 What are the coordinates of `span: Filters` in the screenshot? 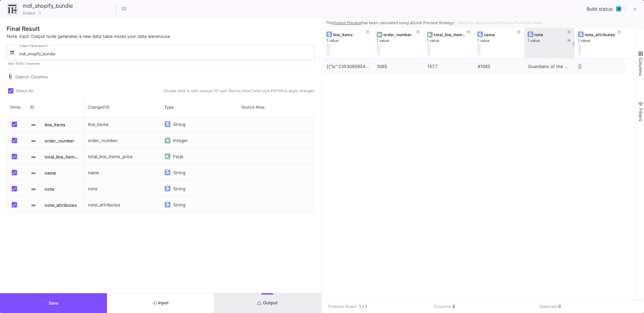 It's located at (641, 115).